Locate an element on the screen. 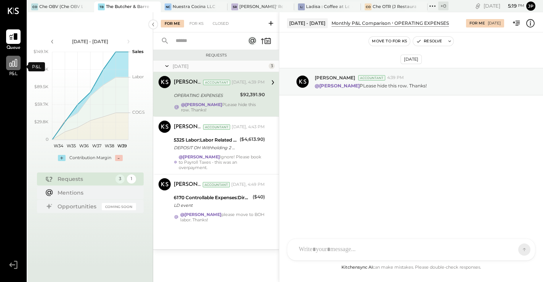  div: DEPOSIT OH Withholding 2 Qtr is located at coordinates (205, 148).